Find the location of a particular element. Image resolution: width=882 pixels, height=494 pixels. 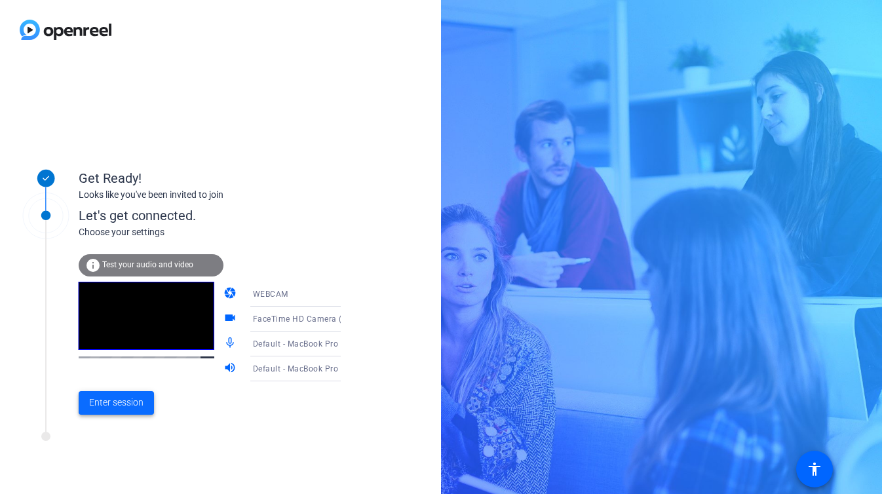

span: Default - MacBook Pro Speakers (Built-in) is located at coordinates (332, 368).